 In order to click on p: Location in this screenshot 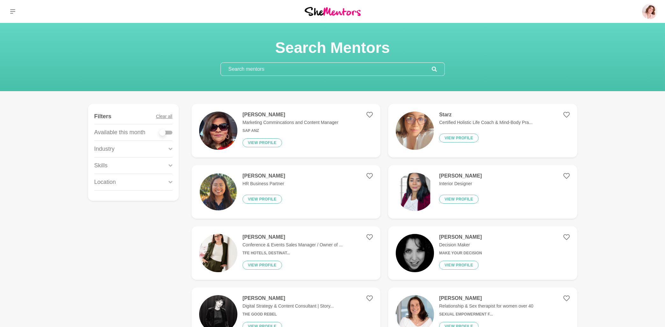, I will do `click(105, 182)`.